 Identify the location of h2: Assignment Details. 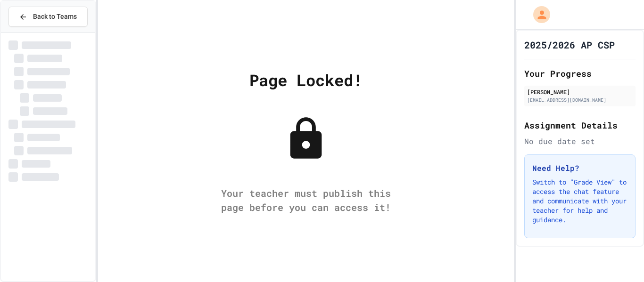
(580, 125).